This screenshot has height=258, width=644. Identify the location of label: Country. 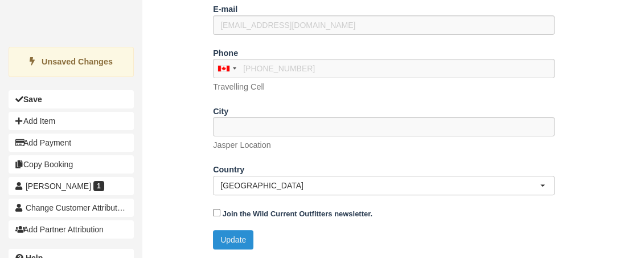
(228, 168).